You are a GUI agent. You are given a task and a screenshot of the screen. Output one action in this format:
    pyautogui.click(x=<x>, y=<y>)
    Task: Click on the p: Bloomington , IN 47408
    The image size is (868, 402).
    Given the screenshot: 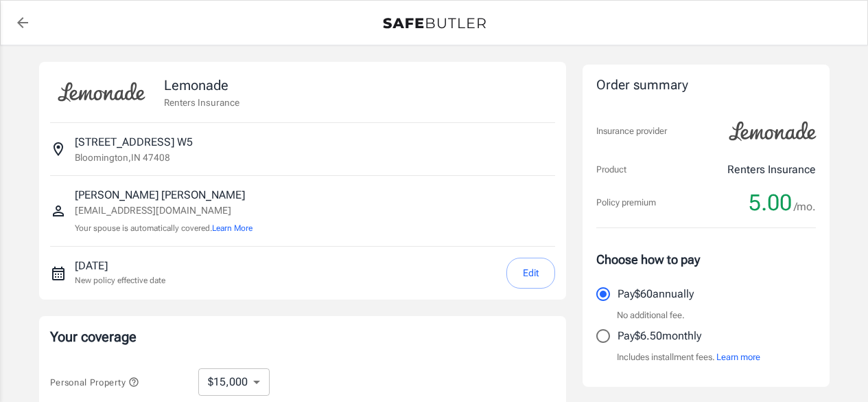 What is the action you would take?
    pyautogui.click(x=122, y=157)
    